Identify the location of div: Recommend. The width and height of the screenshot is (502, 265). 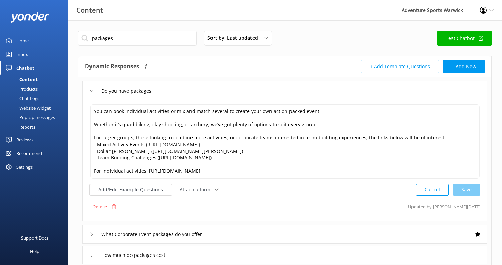
(29, 153).